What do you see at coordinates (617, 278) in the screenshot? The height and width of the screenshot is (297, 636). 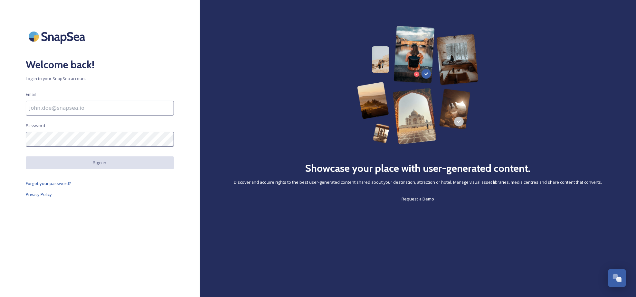 I see `button: Open Chat` at bounding box center [617, 278].